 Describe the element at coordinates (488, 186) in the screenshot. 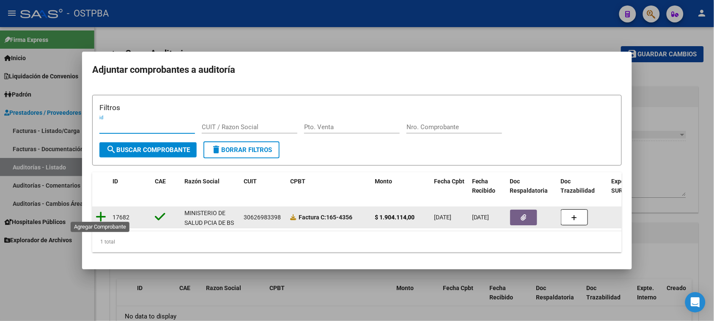

I see `datatable-header-cell: Fecha Recibido` at that location.